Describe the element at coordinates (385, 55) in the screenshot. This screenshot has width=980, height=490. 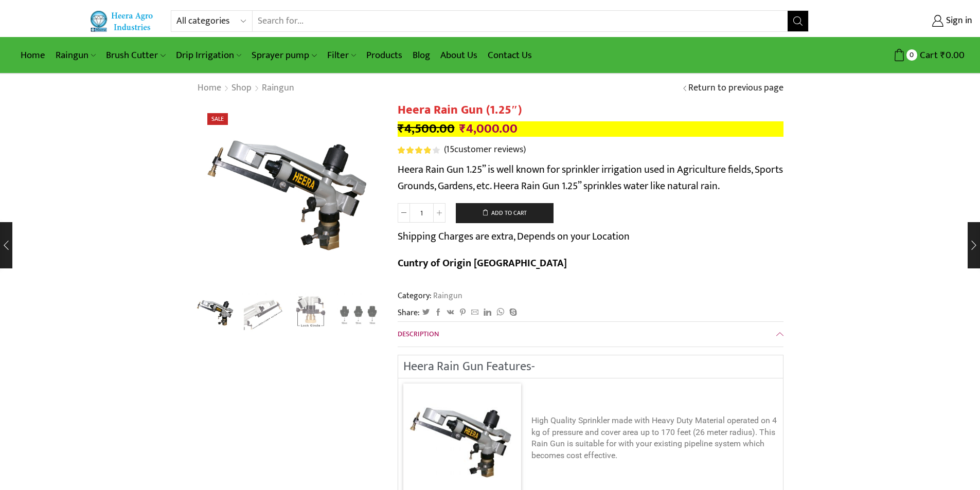
I see `a: Products` at that location.